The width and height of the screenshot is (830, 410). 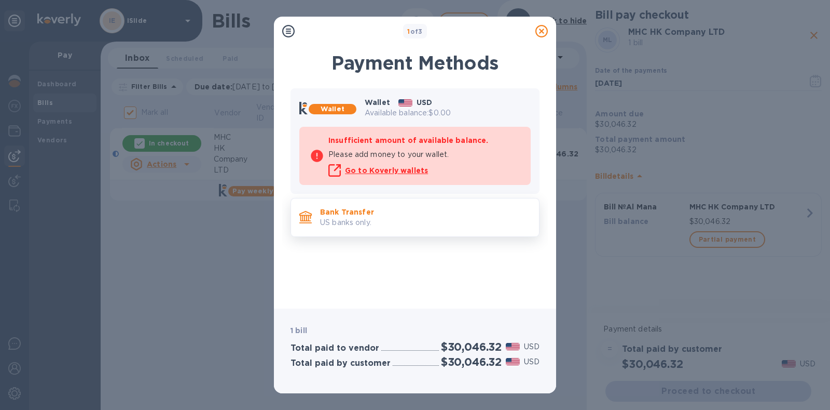 What do you see at coordinates (425, 154) in the screenshot?
I see `p: Please add money to your wallet.` at bounding box center [425, 154].